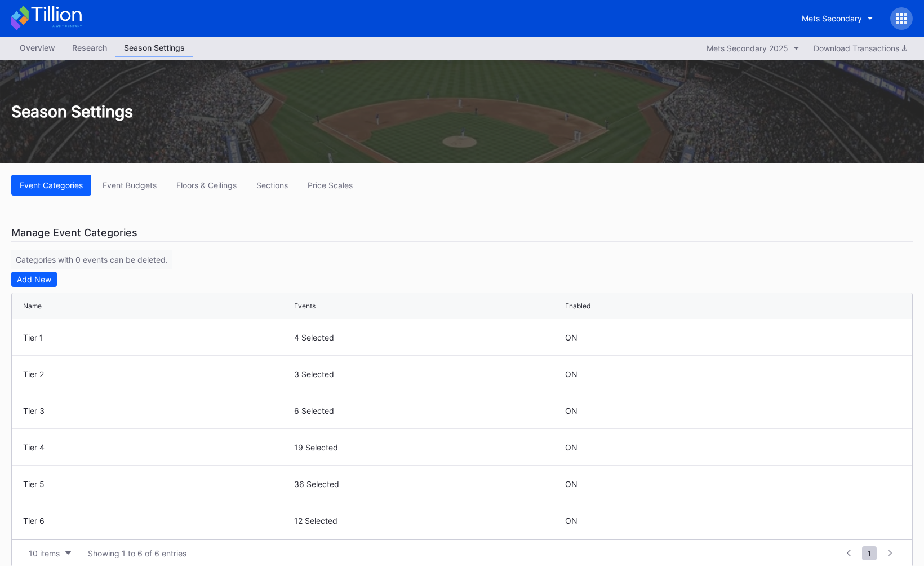 The height and width of the screenshot is (566, 924). Describe the element at coordinates (32, 305) in the screenshot. I see `div: Name` at that location.